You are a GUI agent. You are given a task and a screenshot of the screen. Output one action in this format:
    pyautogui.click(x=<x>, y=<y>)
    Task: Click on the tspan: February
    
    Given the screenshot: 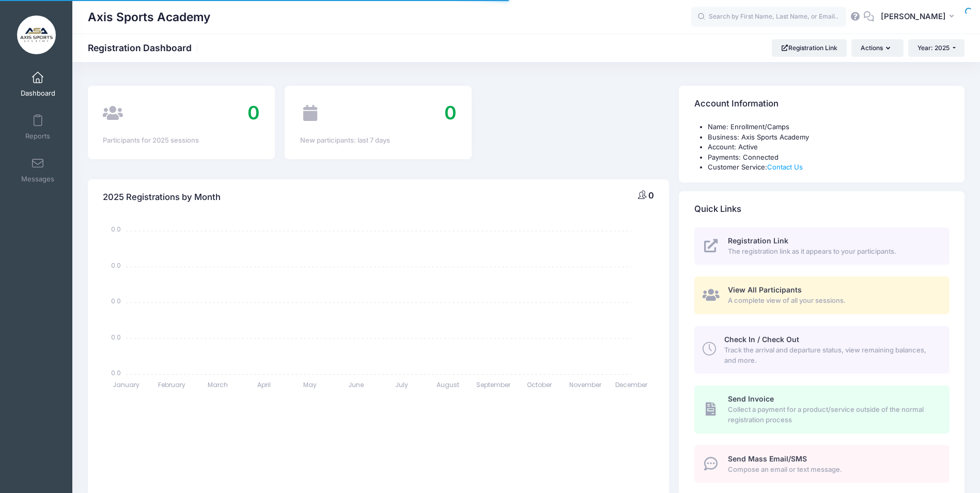 What is the action you would take?
    pyautogui.click(x=172, y=385)
    